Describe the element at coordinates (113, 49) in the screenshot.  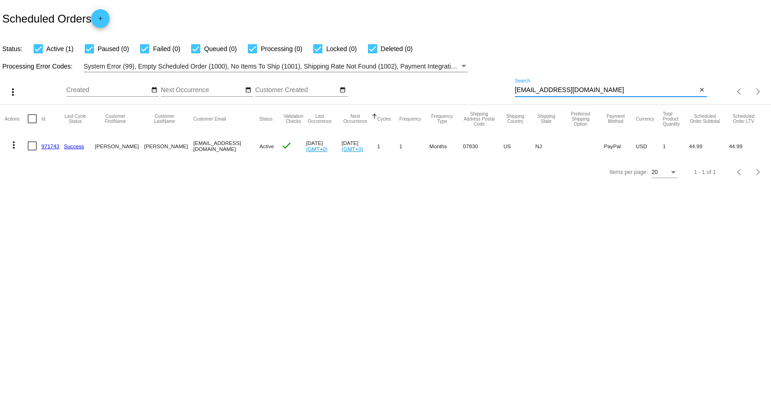
I see `span: Paused (0)` at that location.